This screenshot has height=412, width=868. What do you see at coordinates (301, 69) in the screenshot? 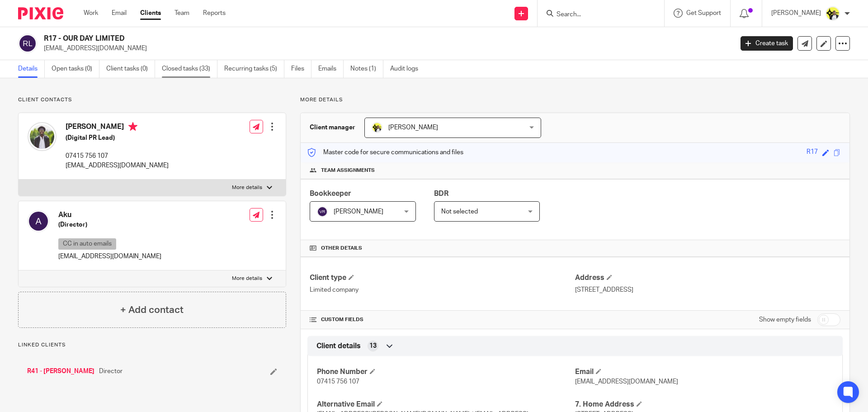
I see `a: Files` at bounding box center [301, 69].